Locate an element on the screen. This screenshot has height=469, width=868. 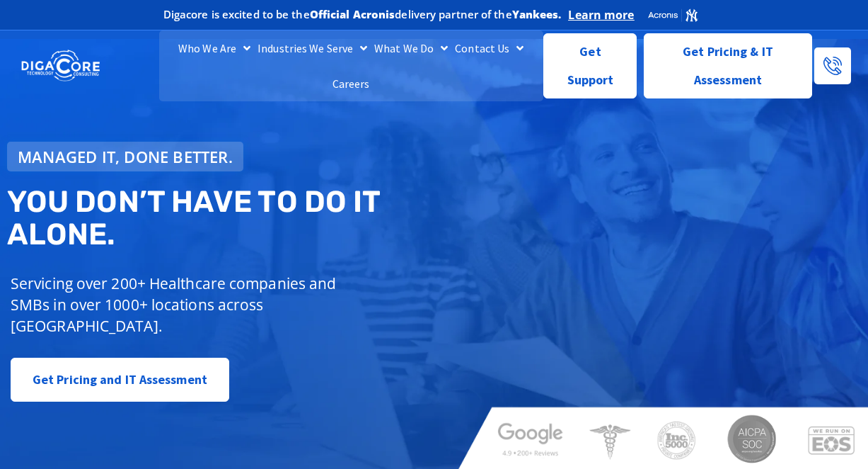
nav: Menu is located at coordinates (351, 66).